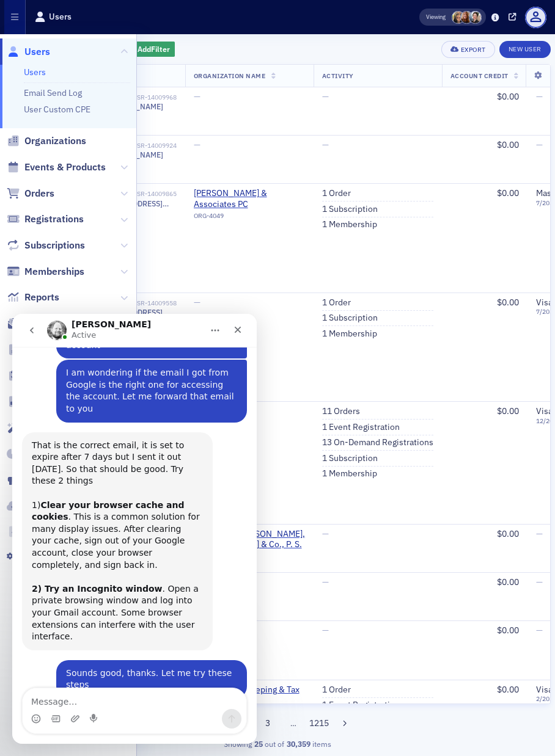 The width and height of the screenshot is (555, 756). Describe the element at coordinates (43, 405) in the screenshot. I see `button: Gif picker` at that location.